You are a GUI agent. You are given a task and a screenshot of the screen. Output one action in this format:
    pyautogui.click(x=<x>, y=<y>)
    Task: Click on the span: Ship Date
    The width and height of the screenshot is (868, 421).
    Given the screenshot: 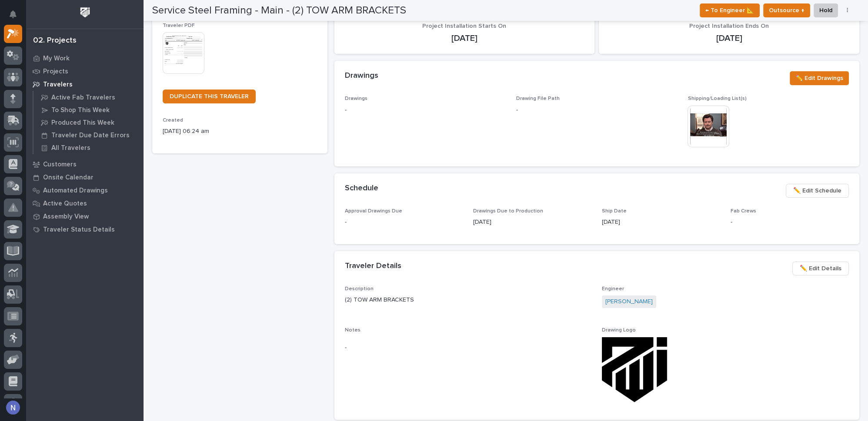 What is the action you would take?
    pyautogui.click(x=614, y=211)
    